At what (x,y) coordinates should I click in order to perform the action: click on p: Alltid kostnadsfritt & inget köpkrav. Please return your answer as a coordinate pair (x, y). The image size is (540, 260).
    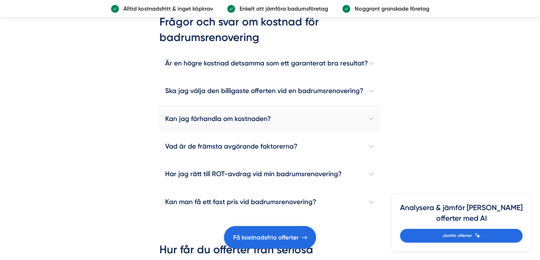
    Looking at the image, I should click on (166, 8).